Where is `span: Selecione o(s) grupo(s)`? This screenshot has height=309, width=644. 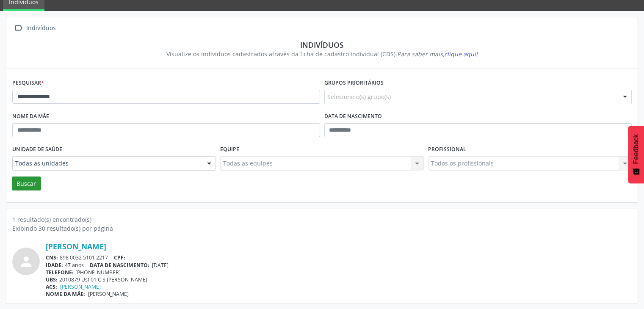 span: Selecione o(s) grupo(s) is located at coordinates (359, 96).